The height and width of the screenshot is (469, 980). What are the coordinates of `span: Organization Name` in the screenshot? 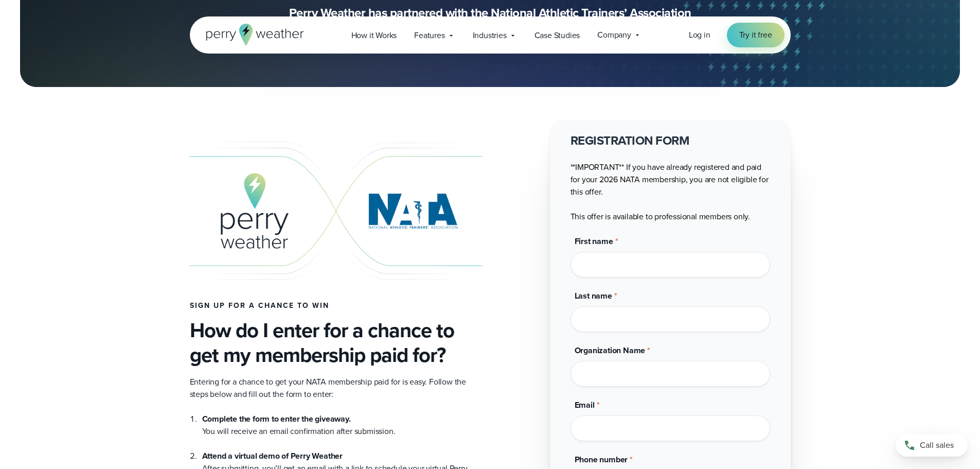 It's located at (610, 350).